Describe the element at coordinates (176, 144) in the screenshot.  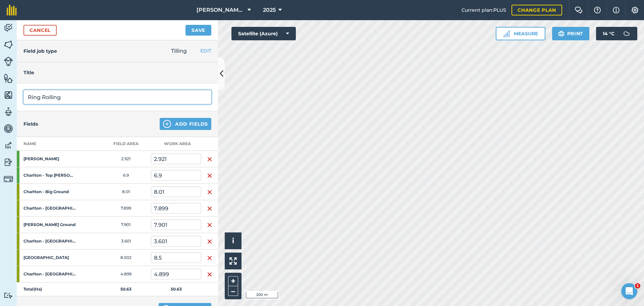
I see `th: Work area` at that location.